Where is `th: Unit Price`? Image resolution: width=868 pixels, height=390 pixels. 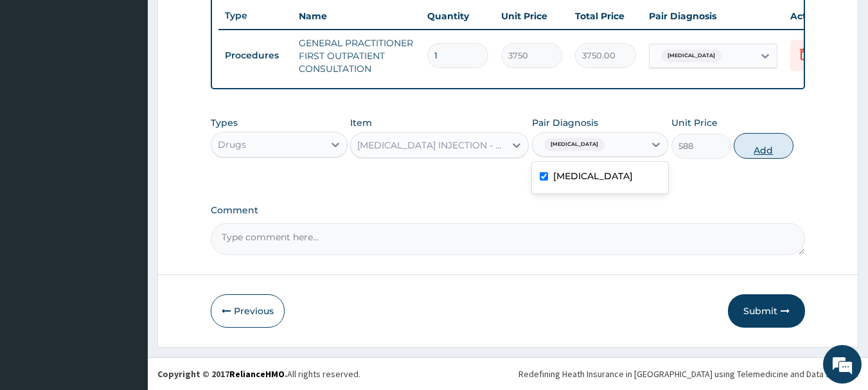 th: Unit Price is located at coordinates (532, 16).